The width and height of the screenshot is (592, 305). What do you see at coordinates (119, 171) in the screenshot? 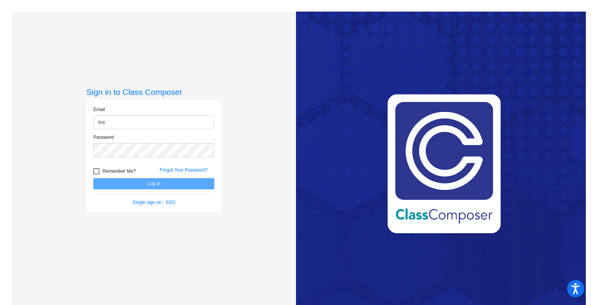
I see `span: Remember Me?` at bounding box center [119, 171].